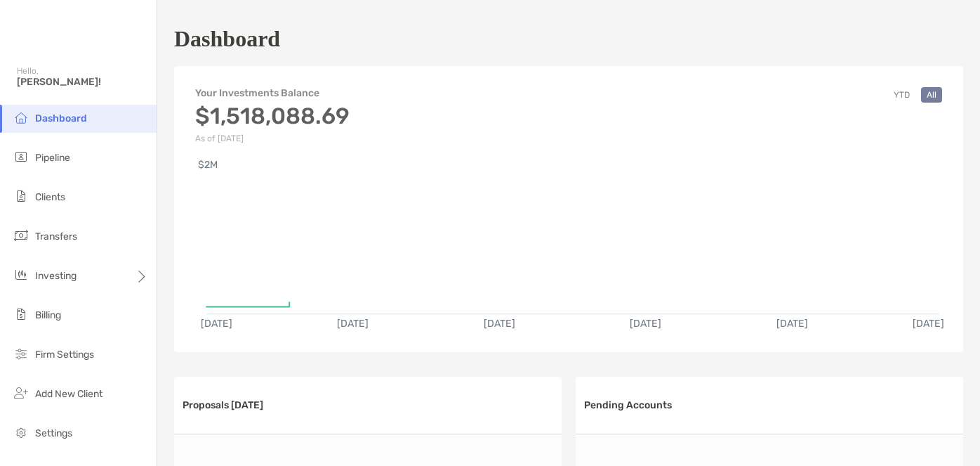 Image resolution: width=980 pixels, height=466 pixels. I want to click on img: firm-settings icon, so click(21, 354).